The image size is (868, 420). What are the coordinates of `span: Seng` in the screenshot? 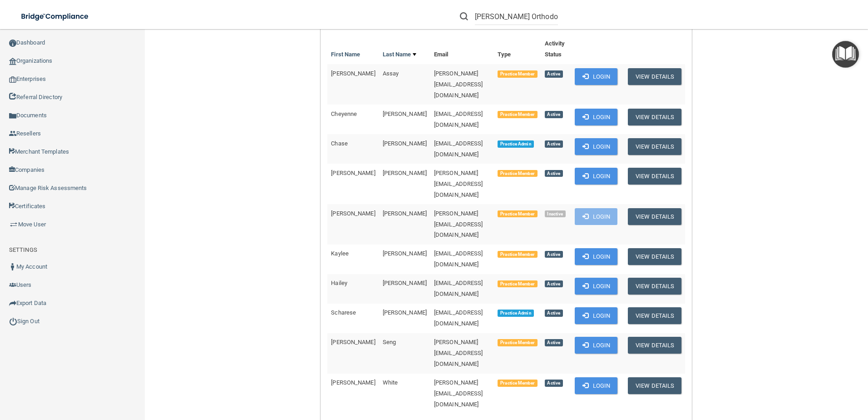 It's located at (389, 342).